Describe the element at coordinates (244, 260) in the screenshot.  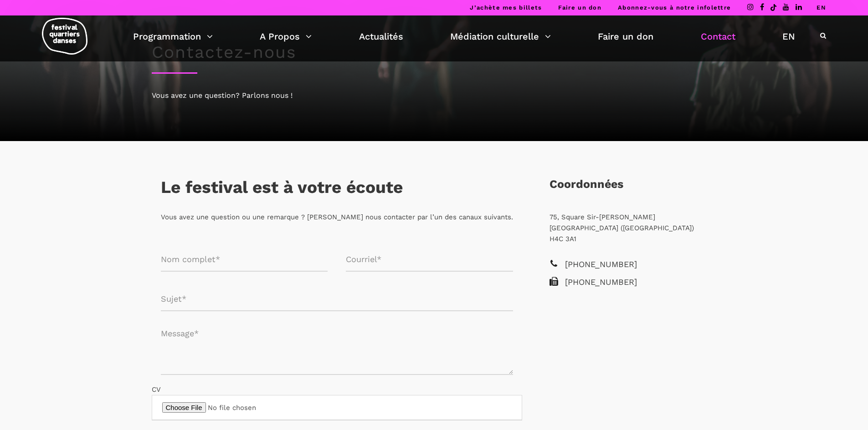
I see `input: Nom complet*` at that location.